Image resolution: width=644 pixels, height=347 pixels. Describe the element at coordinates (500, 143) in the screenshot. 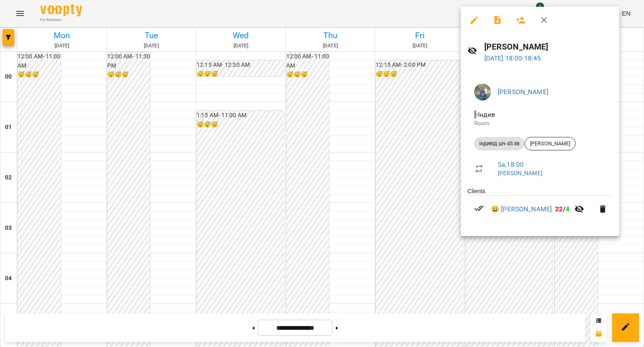

I see `span: індивід шч 45 хв` at that location.